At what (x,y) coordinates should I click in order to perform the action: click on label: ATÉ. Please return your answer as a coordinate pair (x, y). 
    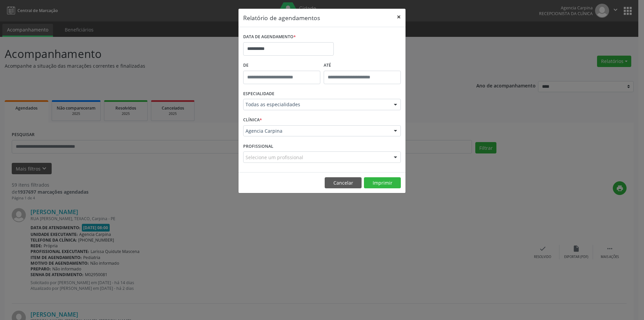
    Looking at the image, I should click on (362, 65).